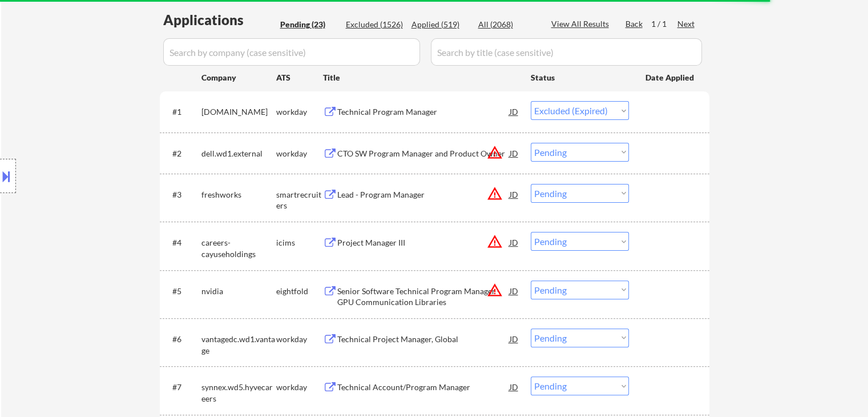  Describe the element at coordinates (671, 78) in the screenshot. I see `div: Date Applied` at that location.